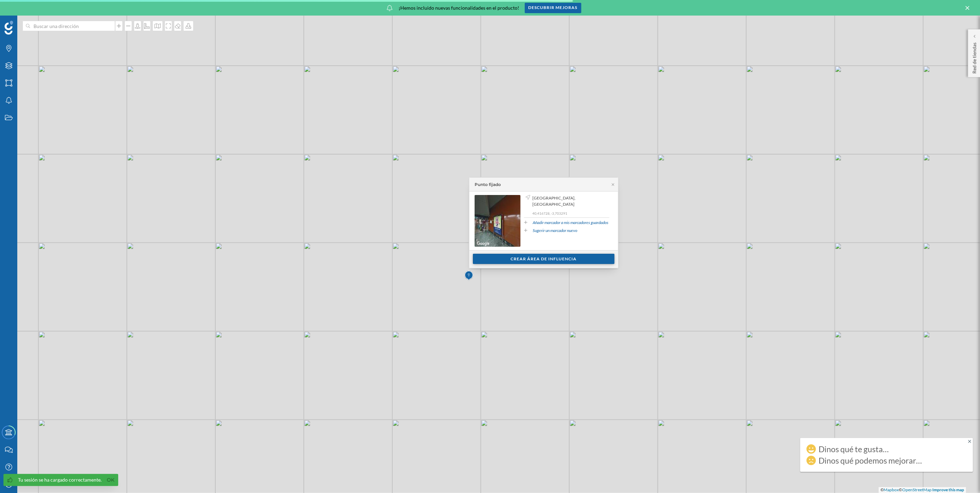 The width and height of the screenshot is (980, 493). What do you see at coordinates (111, 480) in the screenshot?
I see `a: Ok` at bounding box center [111, 480].